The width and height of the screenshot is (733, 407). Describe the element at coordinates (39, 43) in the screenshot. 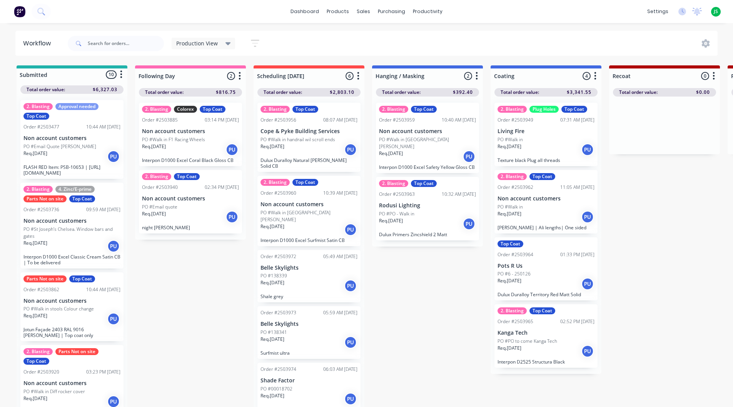

I see `div: Workflow` at that location.